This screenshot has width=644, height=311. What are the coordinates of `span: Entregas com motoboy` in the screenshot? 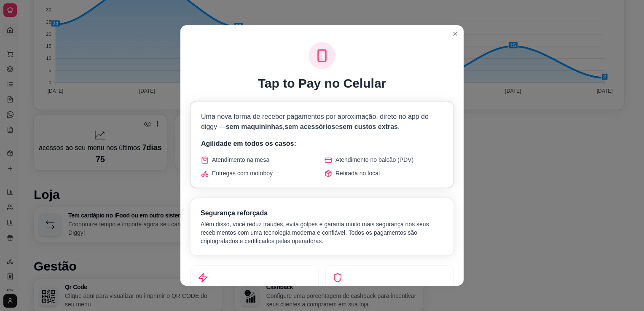 It's located at (242, 173).